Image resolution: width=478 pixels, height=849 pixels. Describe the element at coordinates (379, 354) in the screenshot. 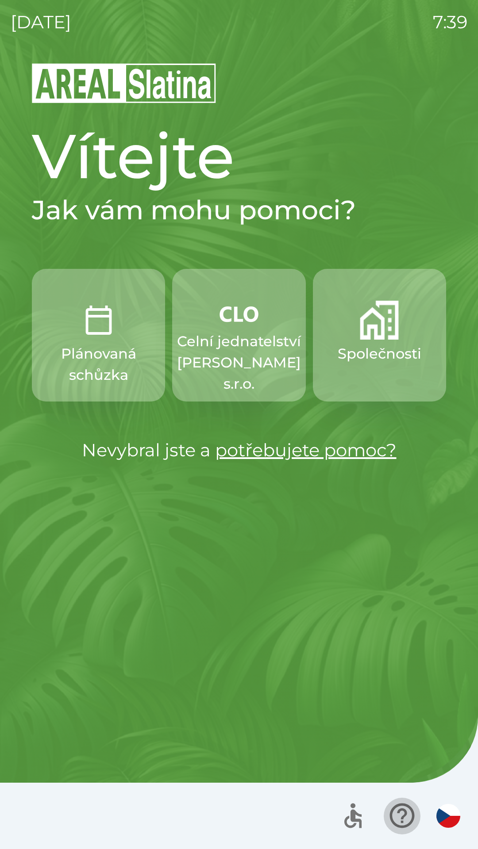

I see `p: Společnosti` at that location.